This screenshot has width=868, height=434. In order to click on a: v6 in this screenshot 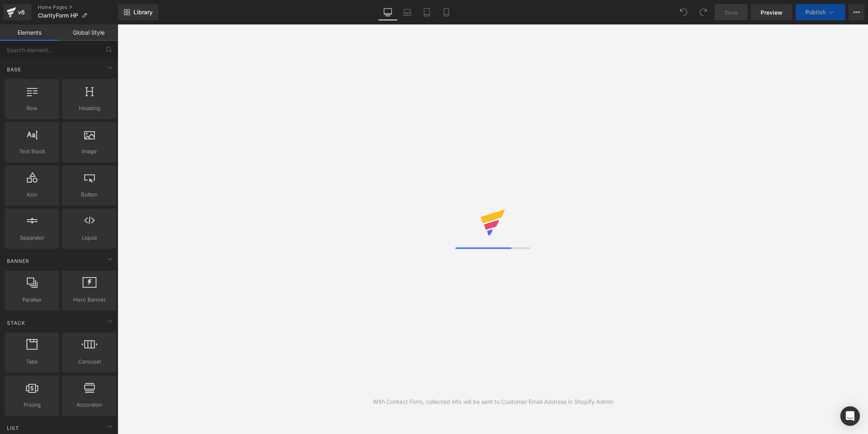, I will do `click(17, 13)`.